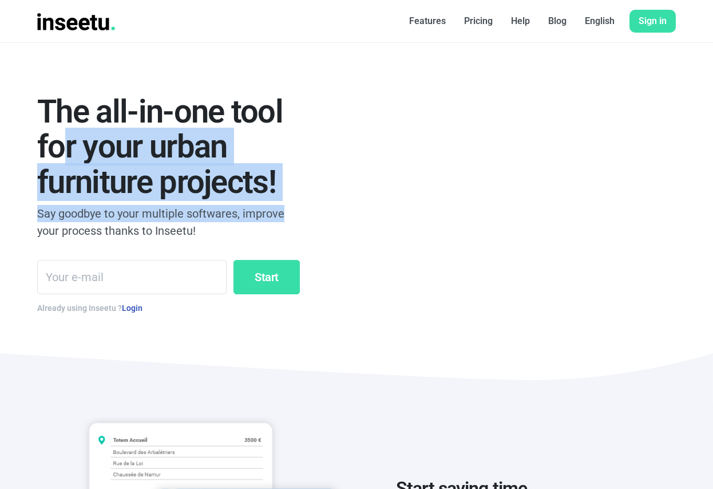 Image resolution: width=713 pixels, height=489 pixels. What do you see at coordinates (428, 21) in the screenshot?
I see `font: Features` at bounding box center [428, 21].